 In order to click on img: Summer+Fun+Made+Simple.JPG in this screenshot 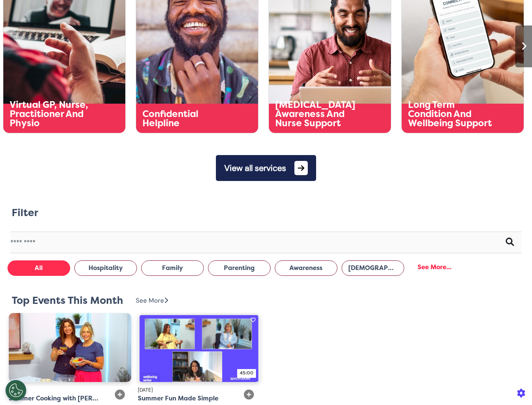, I will do `click(199, 348)`.